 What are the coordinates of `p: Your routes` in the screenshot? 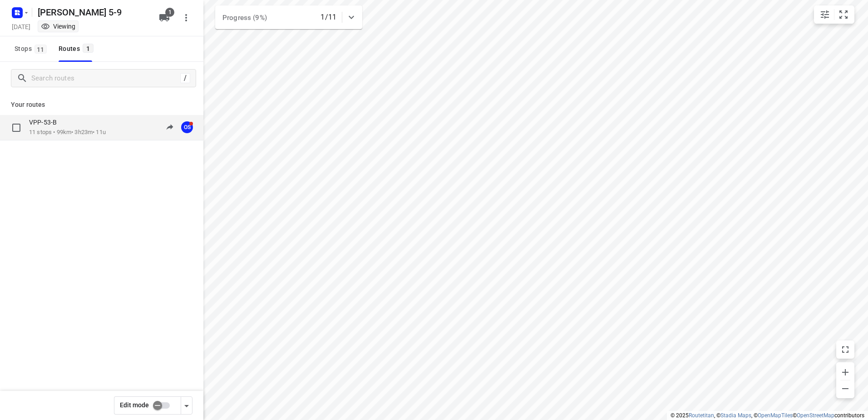 It's located at (102, 104).